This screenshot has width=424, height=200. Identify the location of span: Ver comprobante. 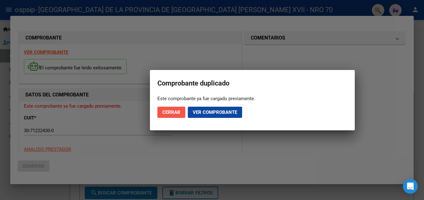
(215, 112).